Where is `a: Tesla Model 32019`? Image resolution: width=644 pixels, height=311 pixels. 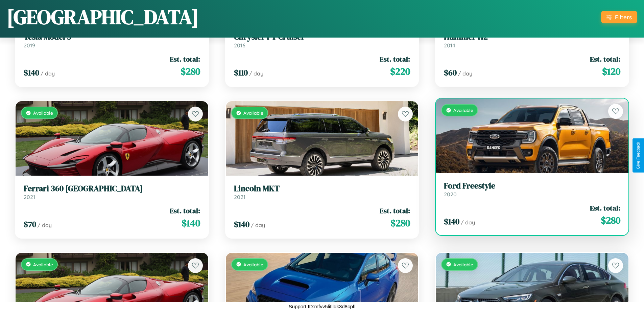
a: Tesla Model 32019 is located at coordinates (112, 40).